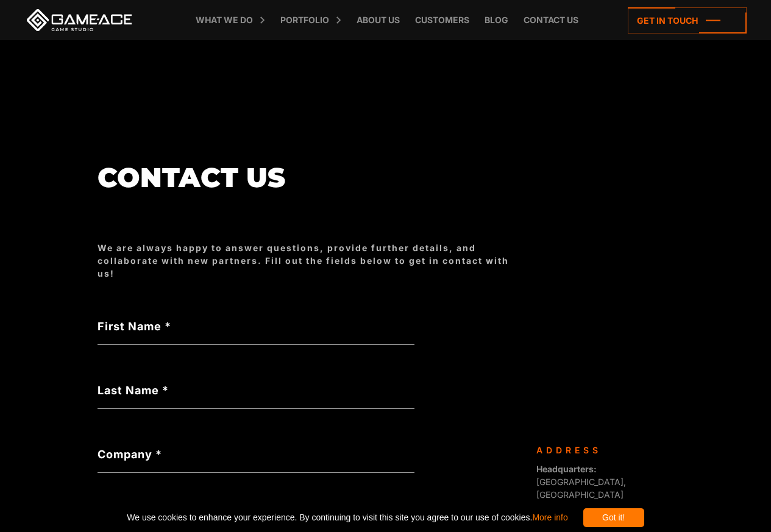  What do you see at coordinates (256, 390) in the screenshot?
I see `label: Last Name *` at bounding box center [256, 390].